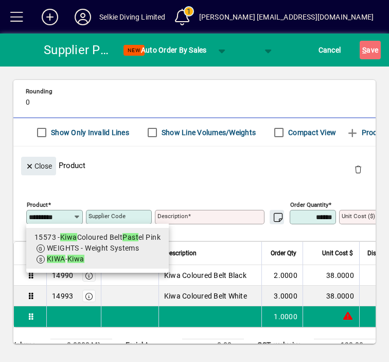 This screenshot has height=362, width=389. I want to click on span: Close, so click(39, 166).